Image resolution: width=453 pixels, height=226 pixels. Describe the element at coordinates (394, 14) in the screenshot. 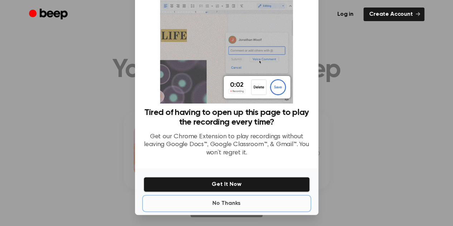

I see `a: Create Account` at that location.